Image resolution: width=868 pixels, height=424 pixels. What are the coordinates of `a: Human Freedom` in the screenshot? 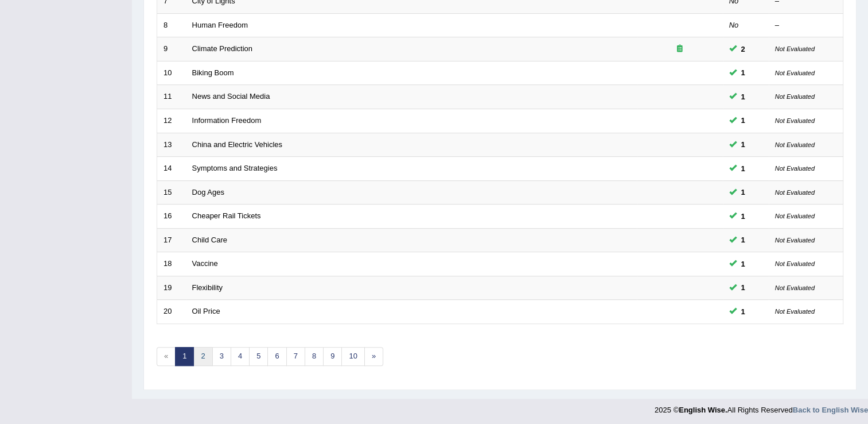 It's located at (220, 25).